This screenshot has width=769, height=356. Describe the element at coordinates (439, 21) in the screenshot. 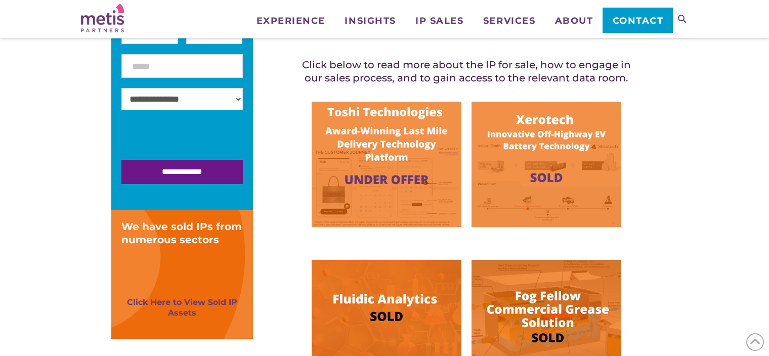

I see `span: IP Sales` at that location.